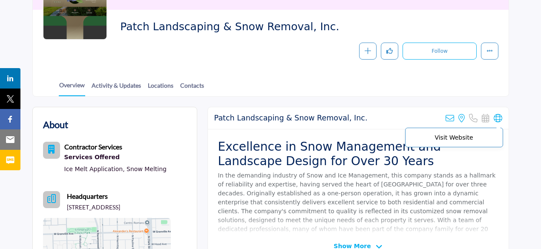 Image resolution: width=541 pixels, height=249 pixels. What do you see at coordinates (489, 51) in the screenshot?
I see `button: More details` at bounding box center [489, 51].